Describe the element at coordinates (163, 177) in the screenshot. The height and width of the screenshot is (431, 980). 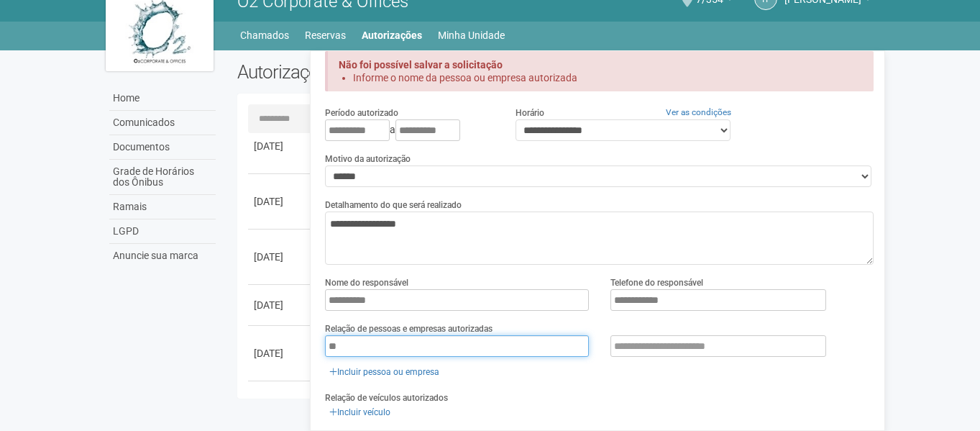
I see `a: Grade de Horários dos Ônibus` at that location.